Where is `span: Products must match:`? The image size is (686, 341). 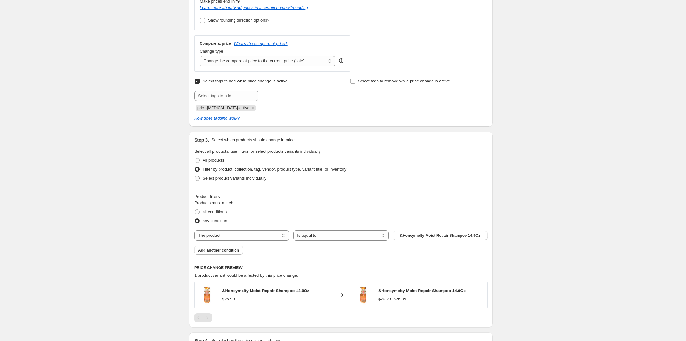 span: Products must match: is located at coordinates (214, 203).